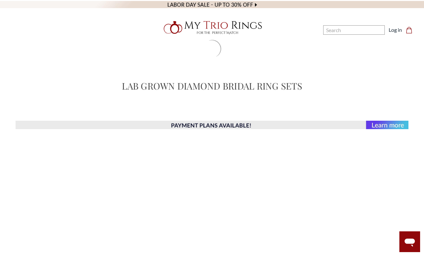  Describe the element at coordinates (212, 86) in the screenshot. I see `h1: Lab Grown Diamond Bridal Ring Sets` at that location.